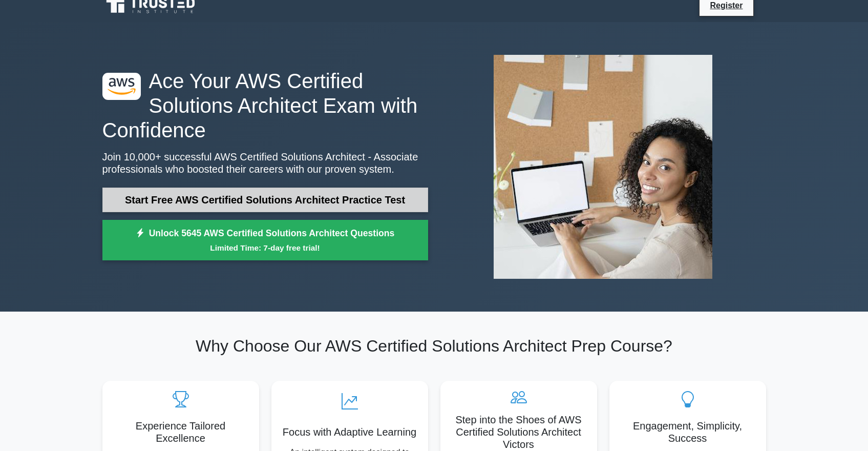 The width and height of the screenshot is (868, 451). I want to click on h5: Engagement, Simplicity, Success, so click(688, 432).